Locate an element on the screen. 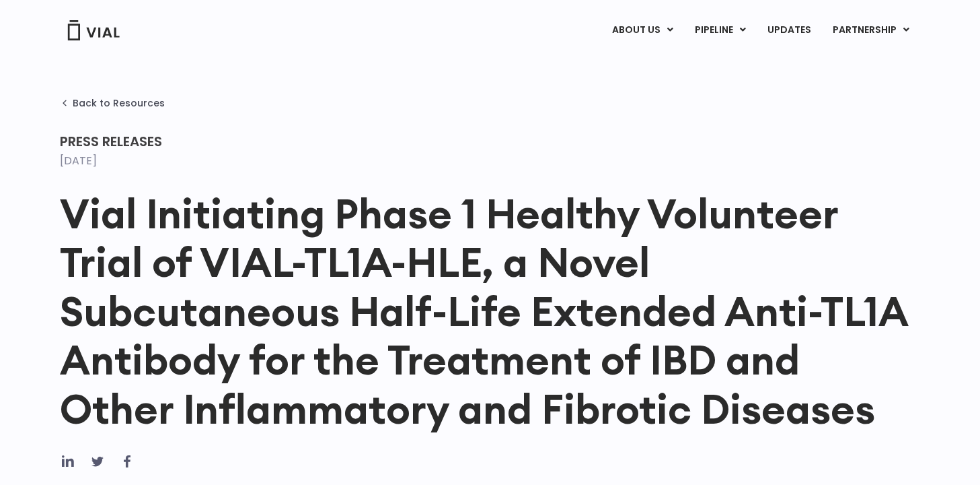  div: Share on twitter is located at coordinates (98, 461).